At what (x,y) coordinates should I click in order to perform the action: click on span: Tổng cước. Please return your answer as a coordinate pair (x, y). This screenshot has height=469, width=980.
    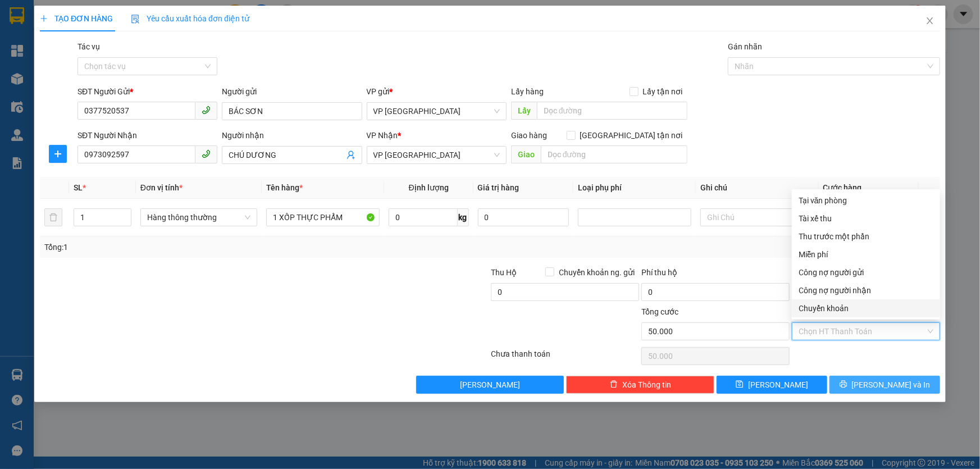
    Looking at the image, I should click on (660, 311).